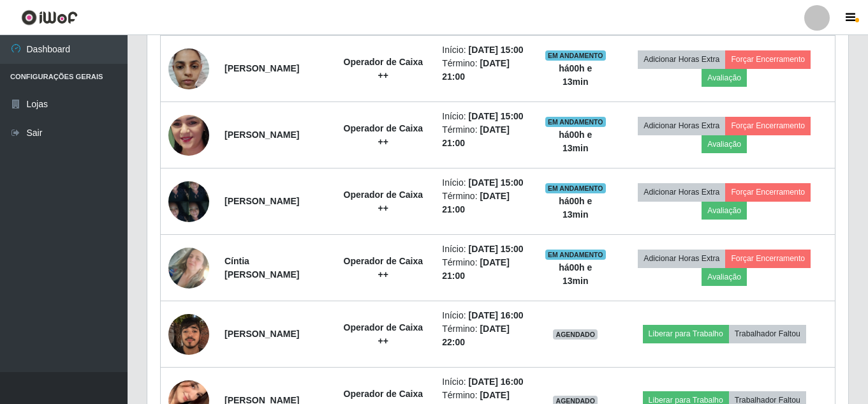  I want to click on img: 1754158372592.jpeg, so click(189, 135).